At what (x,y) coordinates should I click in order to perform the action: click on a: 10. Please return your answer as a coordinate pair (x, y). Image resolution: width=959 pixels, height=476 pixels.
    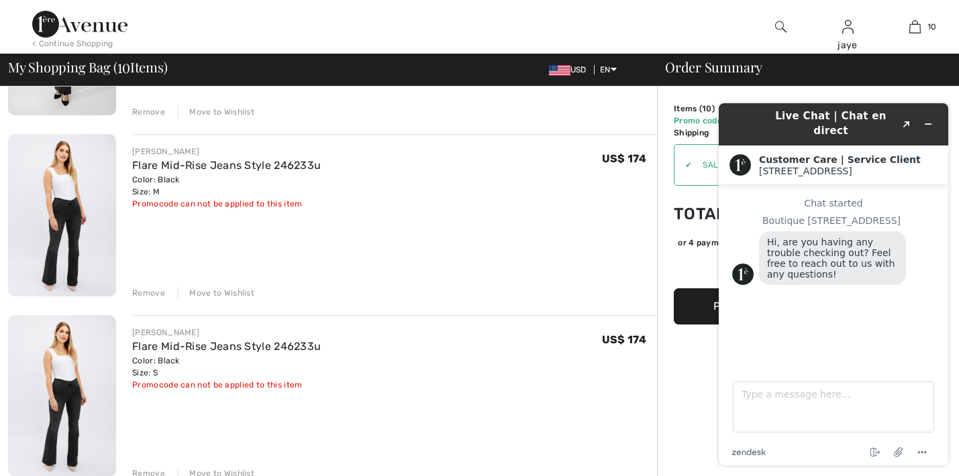
    Looking at the image, I should click on (915, 27).